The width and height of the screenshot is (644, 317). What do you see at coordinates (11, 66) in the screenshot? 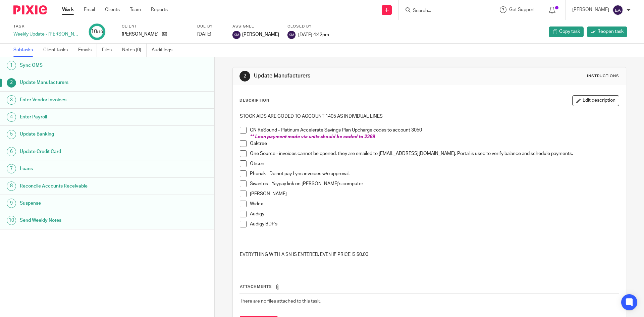
I see `div: 1` at bounding box center [11, 66].